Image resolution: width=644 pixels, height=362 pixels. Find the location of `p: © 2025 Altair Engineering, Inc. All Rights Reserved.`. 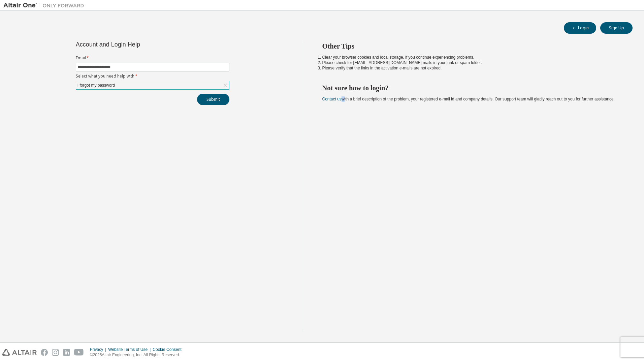

p: © 2025 Altair Engineering, Inc. All Rights Reserved. is located at coordinates (138, 355).